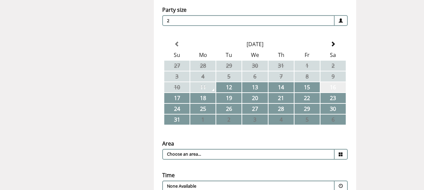  Describe the element at coordinates (174, 10) in the screenshot. I see `label: Party size` at that location.